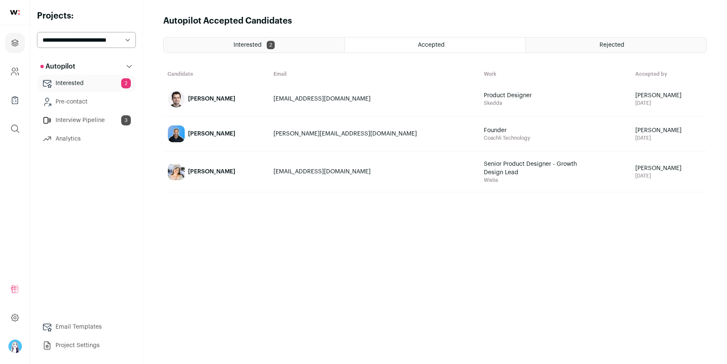  Describe the element at coordinates (669, 74) in the screenshot. I see `th: Accepted by` at that location.